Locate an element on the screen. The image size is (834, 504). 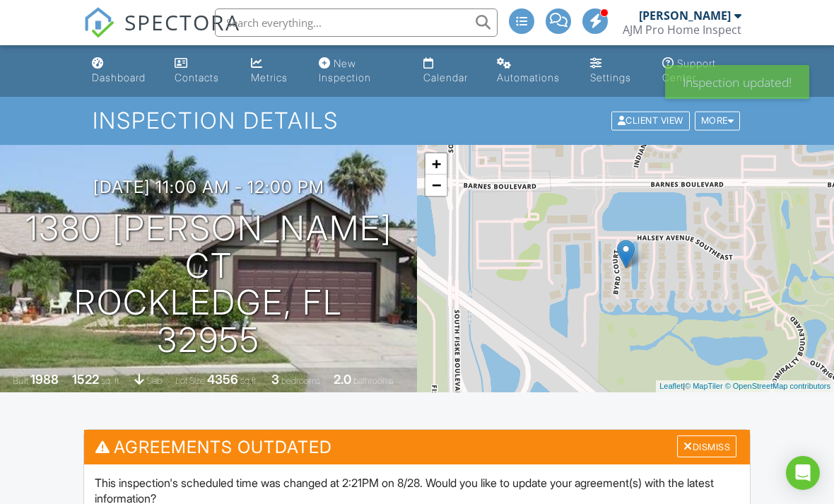
input: Search everything... is located at coordinates (356, 23).